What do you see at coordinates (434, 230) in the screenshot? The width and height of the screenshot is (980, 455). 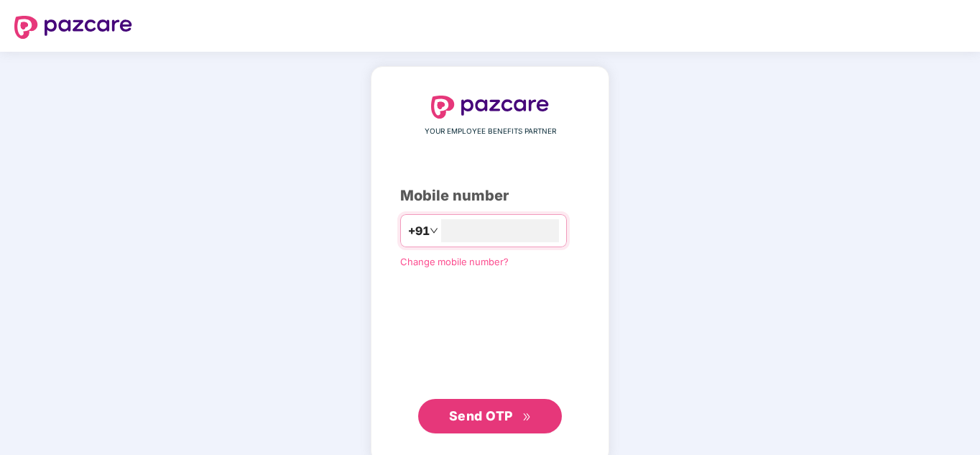 I see `span: down` at bounding box center [434, 230].